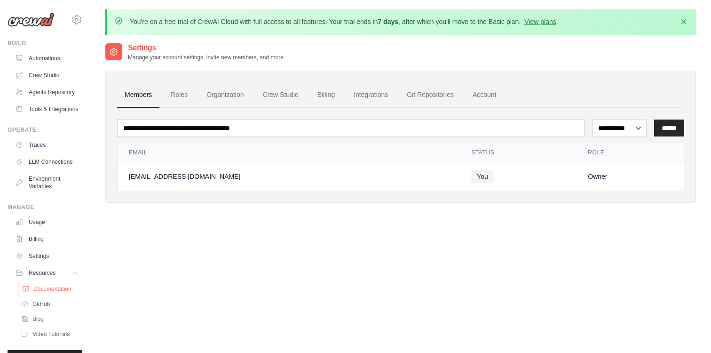 The width and height of the screenshot is (711, 353). I want to click on h2: Settings, so click(206, 48).